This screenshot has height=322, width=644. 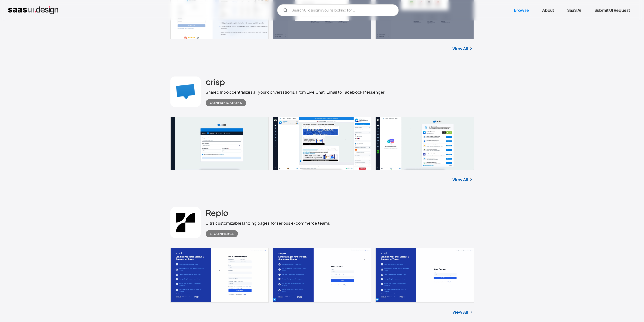 What do you see at coordinates (338, 10) in the screenshot?
I see `form: Email Form` at bounding box center [338, 10].